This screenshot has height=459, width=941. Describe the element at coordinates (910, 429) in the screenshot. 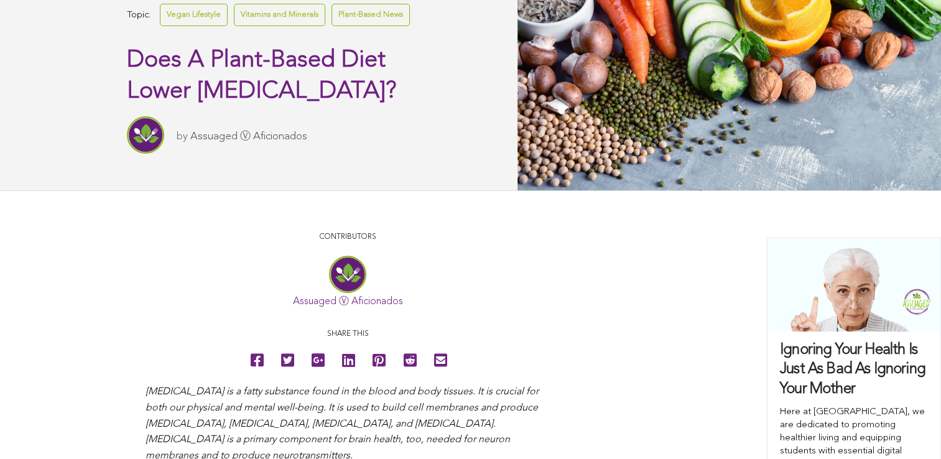

I see `div: Chat Widget` at that location.